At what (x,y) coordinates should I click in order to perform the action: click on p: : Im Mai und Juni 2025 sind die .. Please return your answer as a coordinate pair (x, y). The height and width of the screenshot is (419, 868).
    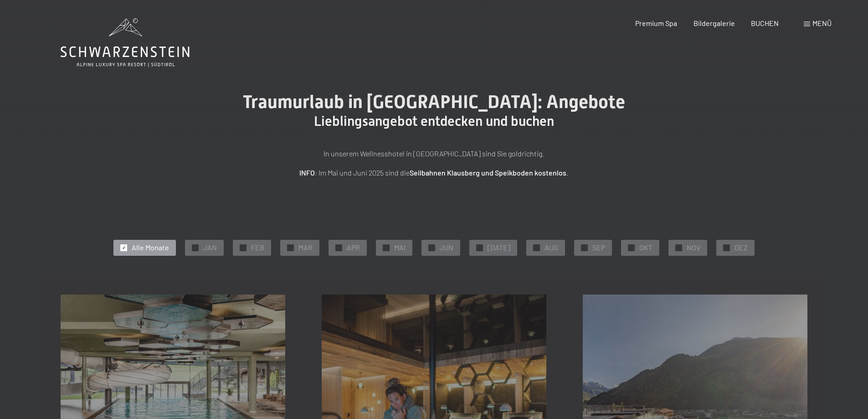
    Looking at the image, I should click on (435, 172).